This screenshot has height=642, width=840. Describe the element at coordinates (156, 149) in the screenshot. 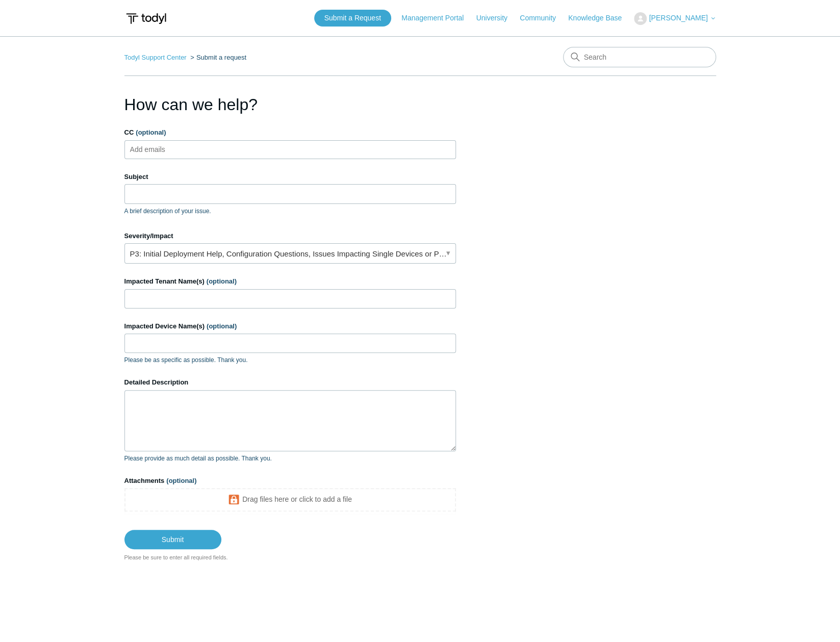

I see `input: Add emails` at that location.